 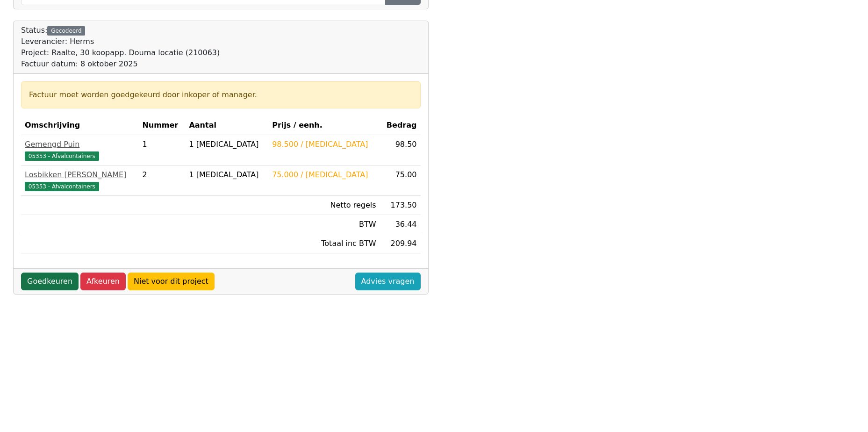 I want to click on a: Afkeuren, so click(x=103, y=281).